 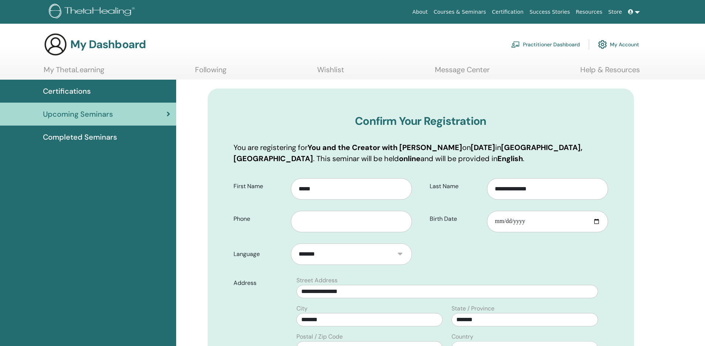 I want to click on label: Birth Date, so click(x=456, y=219).